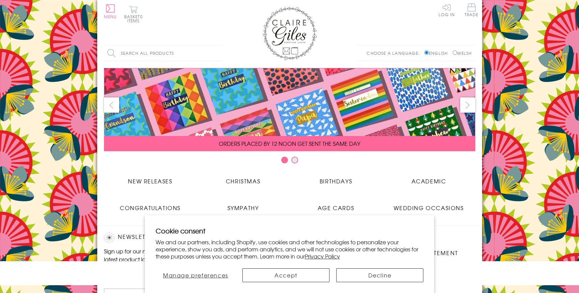 The width and height of the screenshot is (579, 293). I want to click on input: English, so click(427, 52).